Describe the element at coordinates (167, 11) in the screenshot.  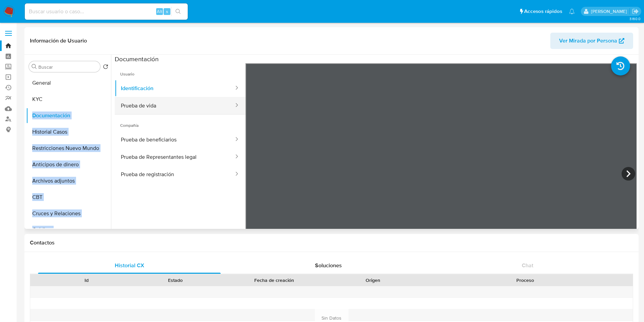
I see `span: s` at that location.